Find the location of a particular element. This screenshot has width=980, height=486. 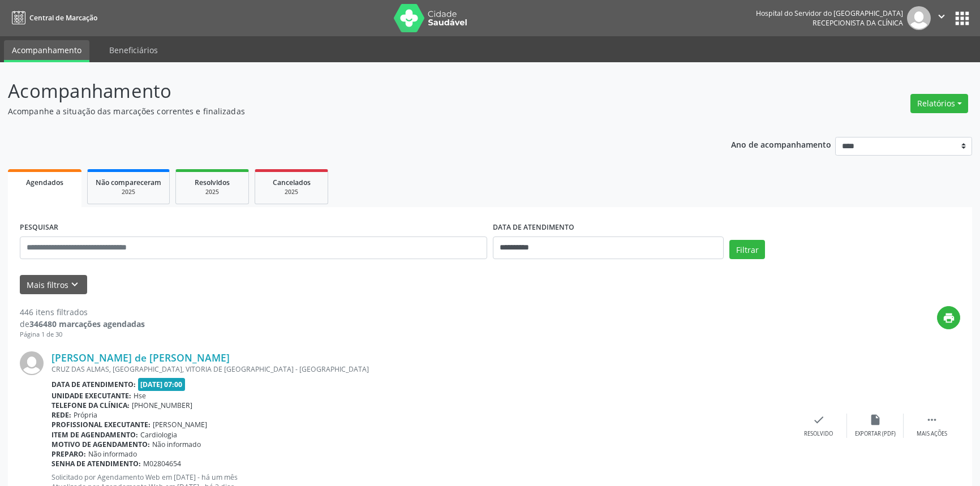

div: Página 1 de 30 is located at coordinates (82, 334).